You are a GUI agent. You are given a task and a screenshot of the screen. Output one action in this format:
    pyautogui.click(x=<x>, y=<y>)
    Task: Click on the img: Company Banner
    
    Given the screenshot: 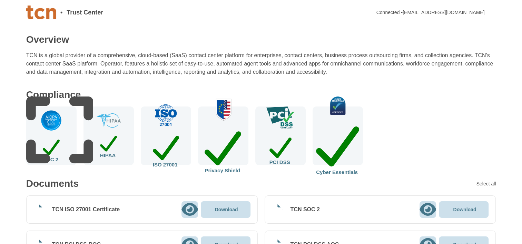 What is the action you would take?
    pyautogui.click(x=41, y=12)
    